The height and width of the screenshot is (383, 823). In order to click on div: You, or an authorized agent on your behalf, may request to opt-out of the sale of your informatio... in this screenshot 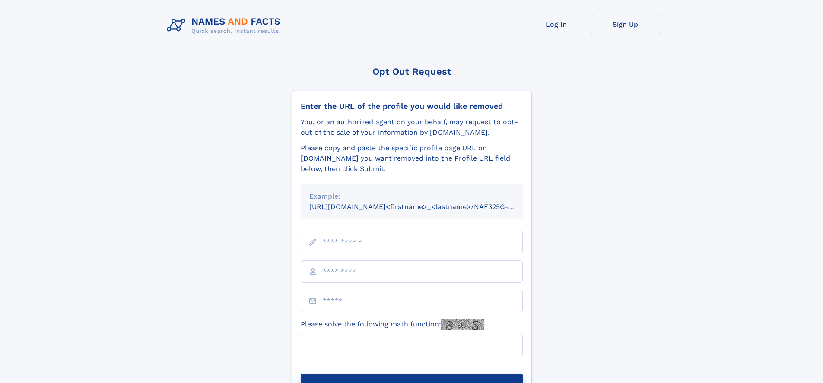, I will do `click(412, 127)`.